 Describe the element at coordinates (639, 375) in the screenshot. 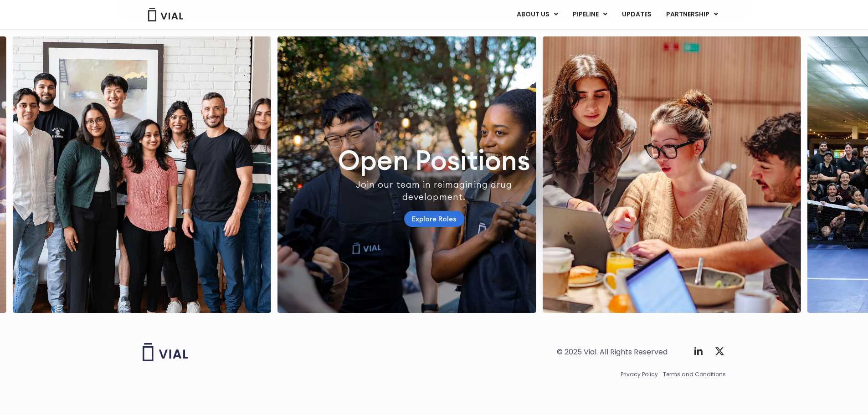

I see `span: Privacy Policy` at that location.